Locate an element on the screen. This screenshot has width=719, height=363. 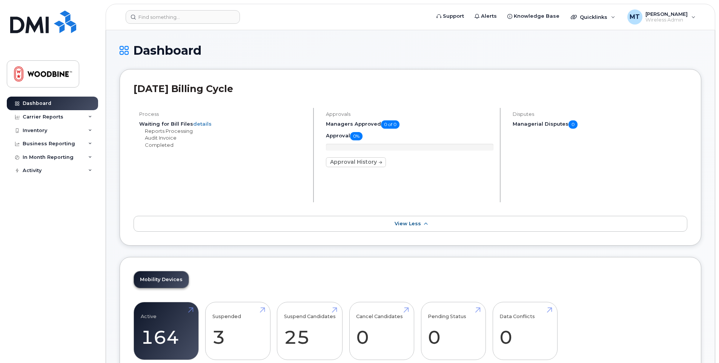
h5: Managers Approved is located at coordinates (409, 124).